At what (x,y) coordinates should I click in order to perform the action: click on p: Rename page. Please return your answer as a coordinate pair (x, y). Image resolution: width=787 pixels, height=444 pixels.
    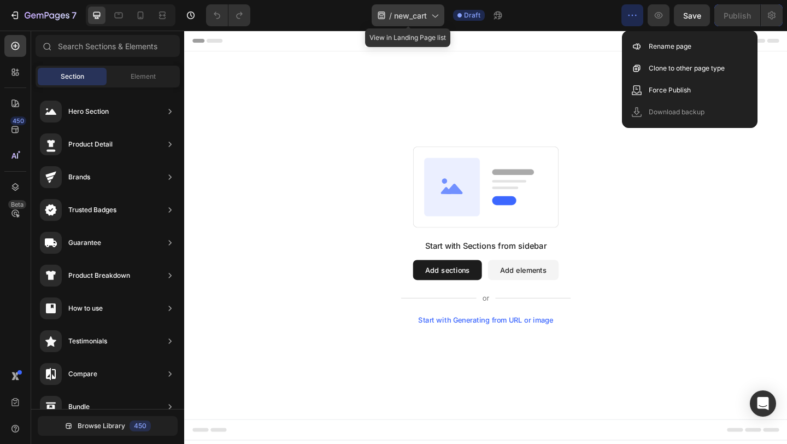
    Looking at the image, I should click on (670, 46).